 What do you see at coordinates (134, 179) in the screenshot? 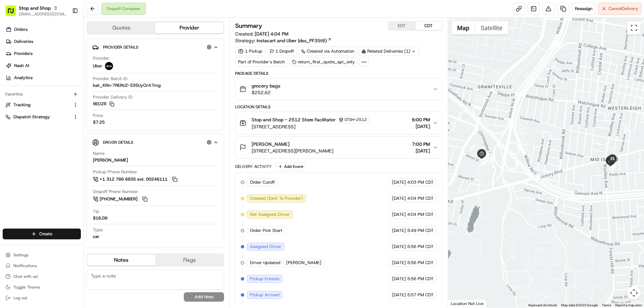
I see `span: +1 312 766 6835 ext. 00246111` at bounding box center [134, 179].